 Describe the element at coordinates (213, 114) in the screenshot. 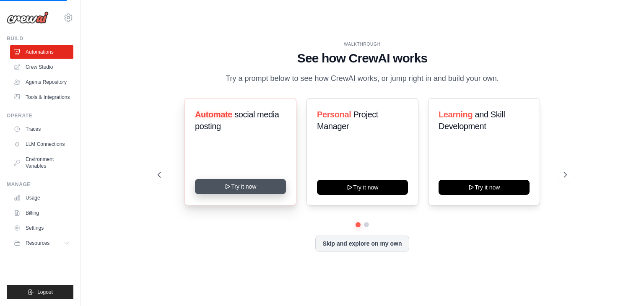

I see `span: Automate` at that location.